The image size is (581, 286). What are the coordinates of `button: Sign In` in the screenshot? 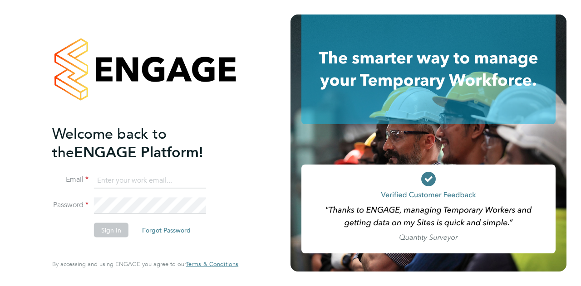 It's located at (111, 230).